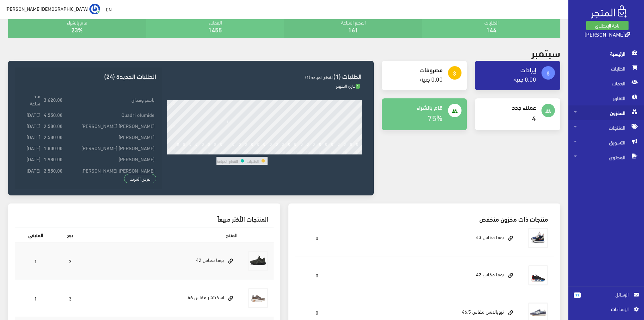 The width and height of the screenshot is (644, 320). Describe the element at coordinates (234, 152) in the screenshot. I see `div: 10` at that location.